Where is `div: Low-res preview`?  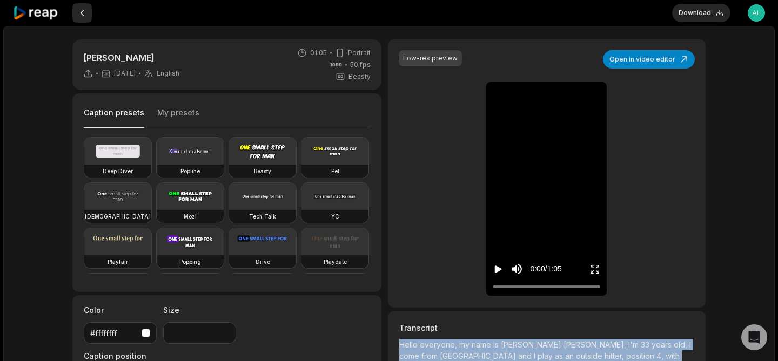
div: Low-res preview is located at coordinates (430, 58).